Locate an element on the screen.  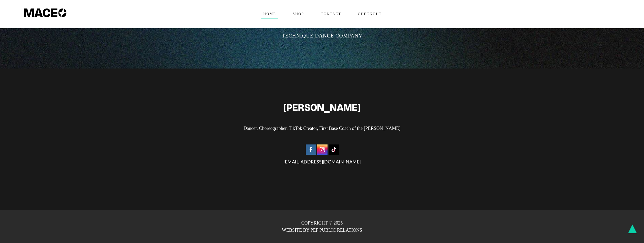
span: Contact is located at coordinates (331, 14).